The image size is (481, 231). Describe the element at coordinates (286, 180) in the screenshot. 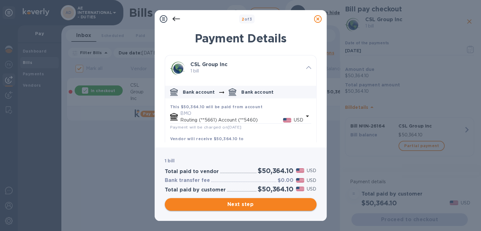

I see `h3: $0.00` at that location.